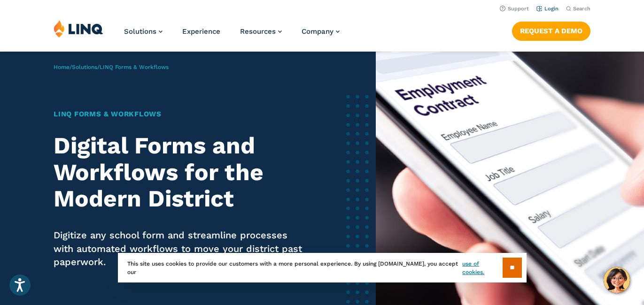 The width and height of the screenshot is (644, 305). Describe the element at coordinates (551, 30) in the screenshot. I see `nav: Button Navigation` at that location.